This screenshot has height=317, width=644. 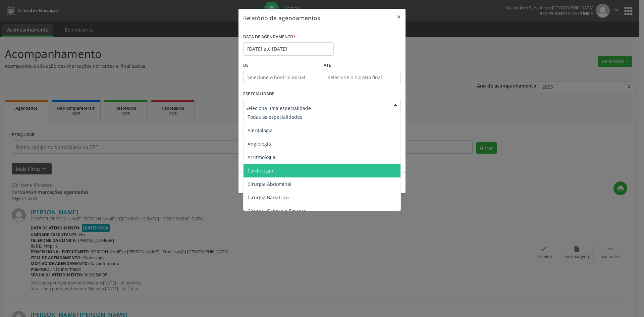 What do you see at coordinates (275, 117) in the screenshot?
I see `span: Todas as especialidades` at bounding box center [275, 117].